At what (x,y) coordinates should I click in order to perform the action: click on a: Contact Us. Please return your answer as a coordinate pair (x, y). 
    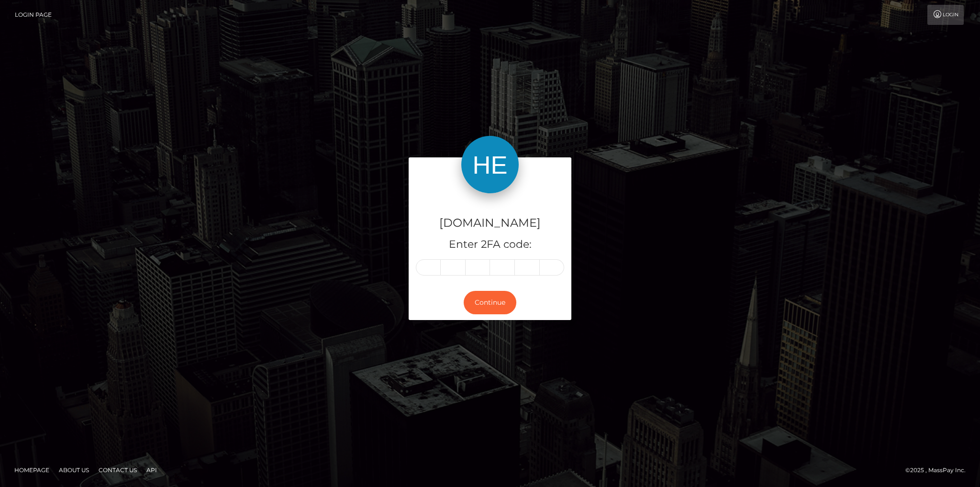
    Looking at the image, I should click on (117, 470).